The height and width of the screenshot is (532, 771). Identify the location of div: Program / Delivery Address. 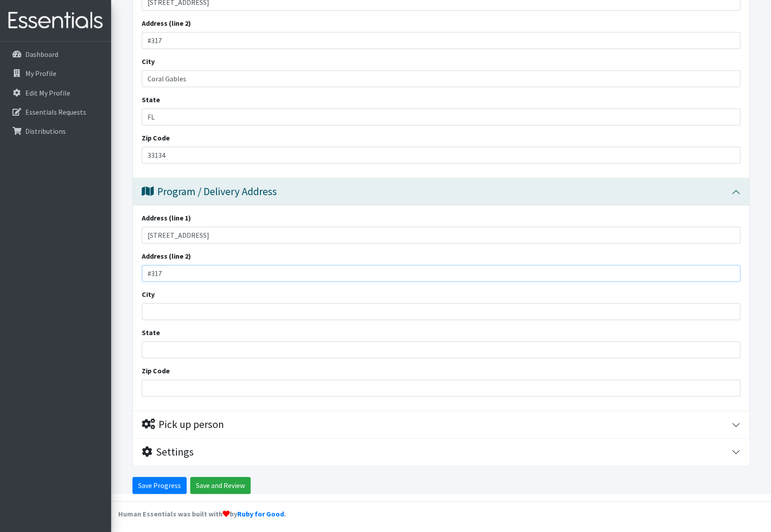
(209, 191).